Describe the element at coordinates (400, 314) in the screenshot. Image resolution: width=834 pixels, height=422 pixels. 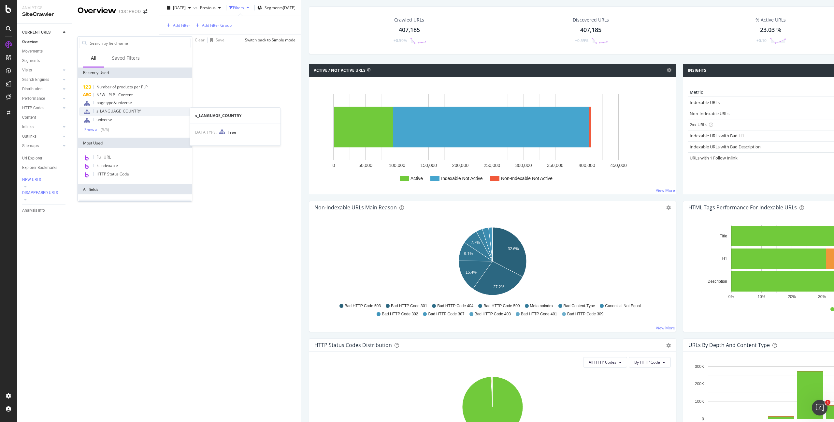
I see `span: Bad HTTP Code 302` at that location.